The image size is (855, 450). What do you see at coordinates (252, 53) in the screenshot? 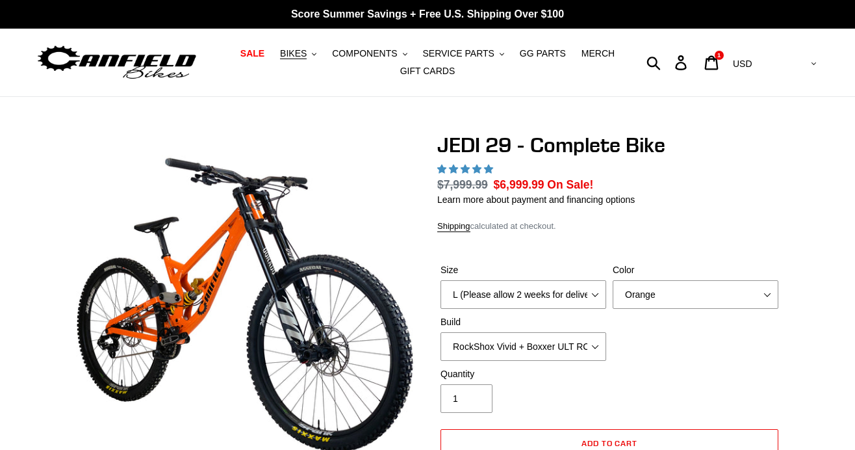
I see `span: SALE` at bounding box center [252, 53].